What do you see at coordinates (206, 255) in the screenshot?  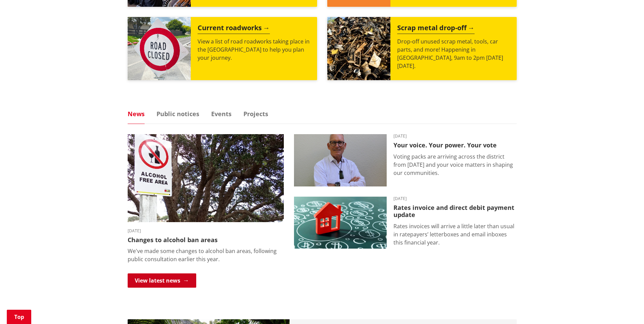 I see `p: We've made some changes to alcohol ban areas, following public consultation earlier this year.` at bounding box center [206, 255].